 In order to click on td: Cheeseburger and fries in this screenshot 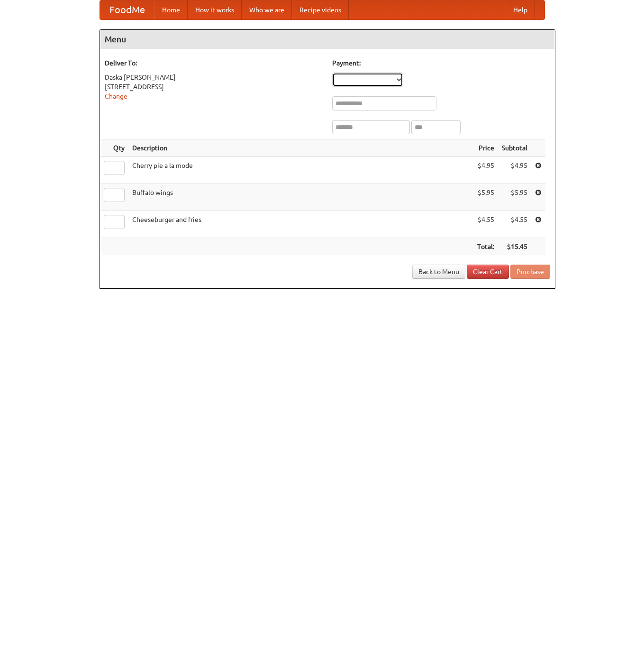, I will do `click(301, 224)`.